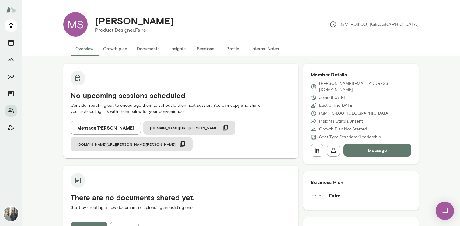  I want to click on button: Internal Notes, so click(265, 49).